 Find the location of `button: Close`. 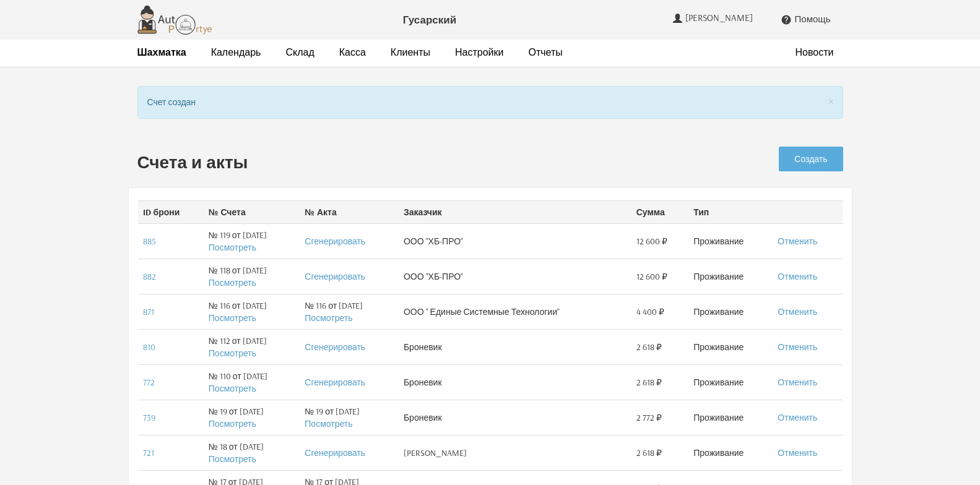

button: Close is located at coordinates (831, 101).